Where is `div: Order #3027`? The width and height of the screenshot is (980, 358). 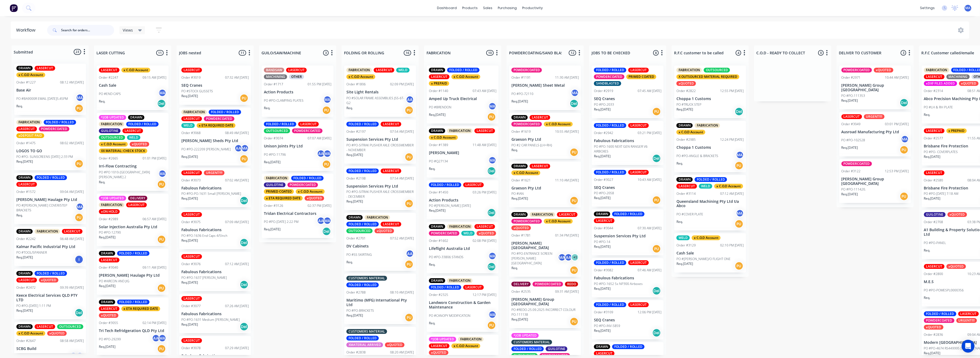 div: Order #3027 is located at coordinates (603, 180).